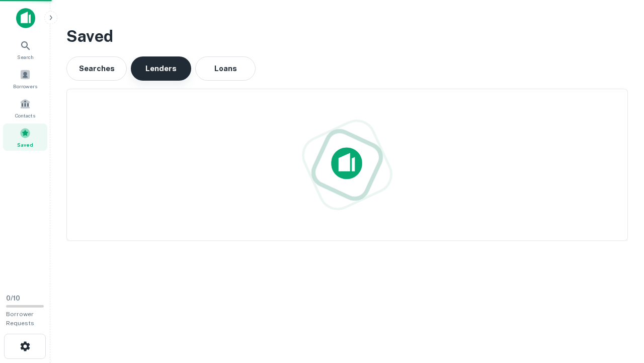 The image size is (644, 363). What do you see at coordinates (25, 116) in the screenshot?
I see `span: Contacts` at bounding box center [25, 116].